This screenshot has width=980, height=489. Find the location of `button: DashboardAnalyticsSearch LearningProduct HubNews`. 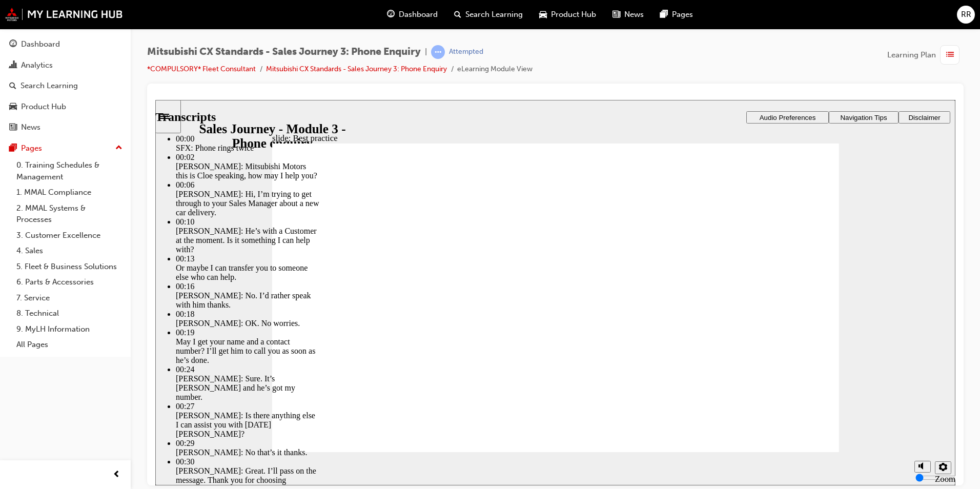

button: DashboardAnalyticsSearch LearningProduct HubNews is located at coordinates (65, 86).